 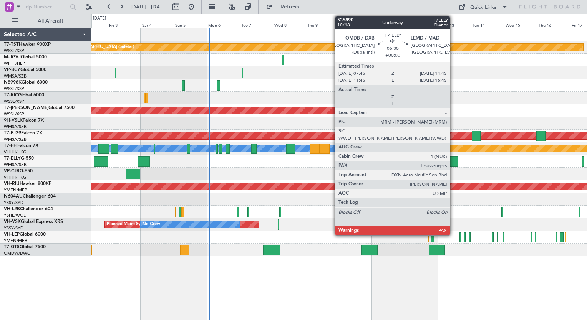 I want to click on div: Wed 8, so click(x=289, y=25).